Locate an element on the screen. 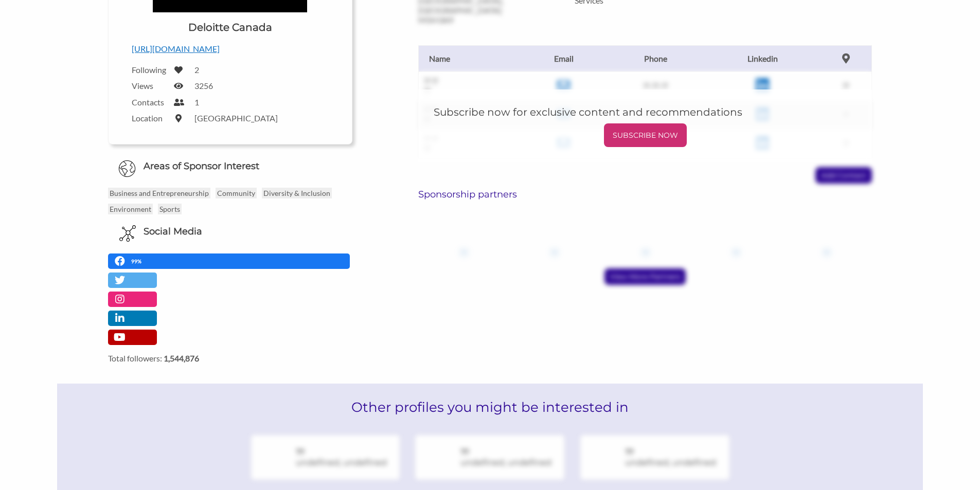 The image size is (980, 490). p: Environment is located at coordinates (130, 209).